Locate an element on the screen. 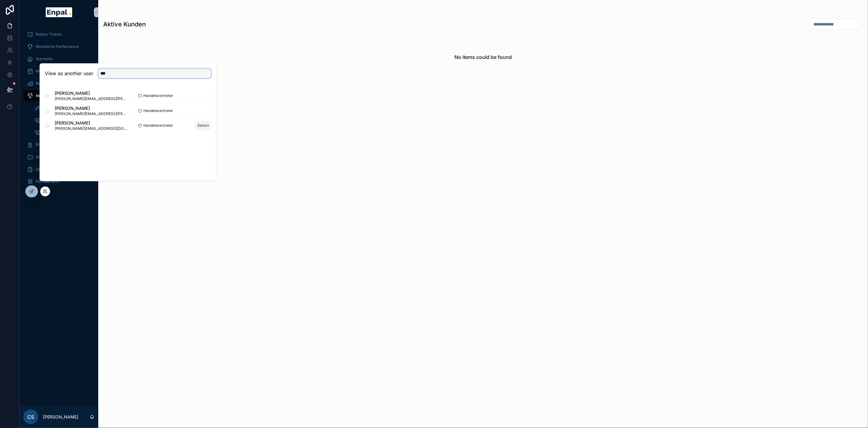 The image size is (868, 428). h2: No items could be found is located at coordinates (483, 57).